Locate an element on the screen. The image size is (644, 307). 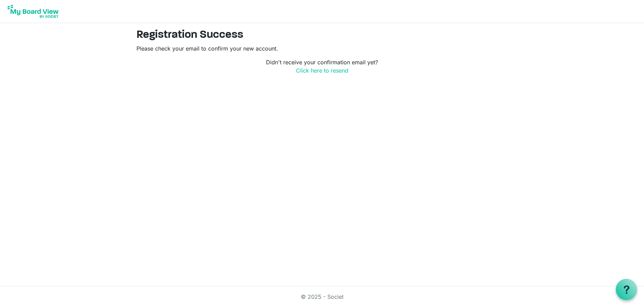
h2: Registration Success is located at coordinates (322, 35).